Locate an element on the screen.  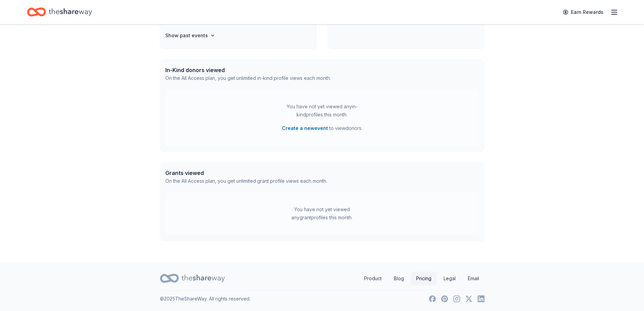
a: Blog is located at coordinates (399, 278).